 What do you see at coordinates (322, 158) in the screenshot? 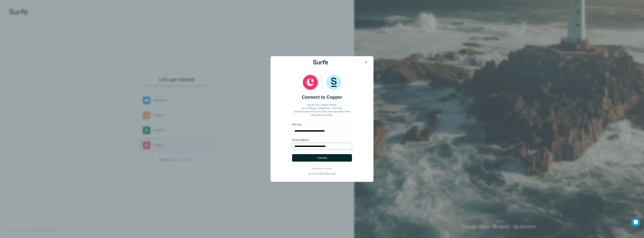
I see `span: Connect` at bounding box center [322, 158].